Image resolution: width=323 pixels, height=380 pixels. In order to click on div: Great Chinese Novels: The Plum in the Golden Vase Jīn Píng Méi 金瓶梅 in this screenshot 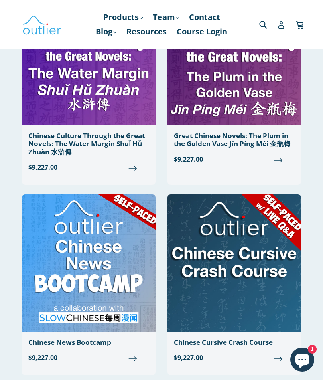, I will do `click(234, 140)`.